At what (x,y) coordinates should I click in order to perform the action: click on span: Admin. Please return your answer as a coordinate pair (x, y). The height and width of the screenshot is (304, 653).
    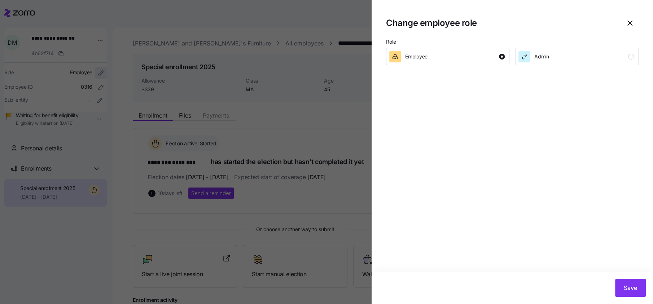
    Looking at the image, I should click on (542, 57).